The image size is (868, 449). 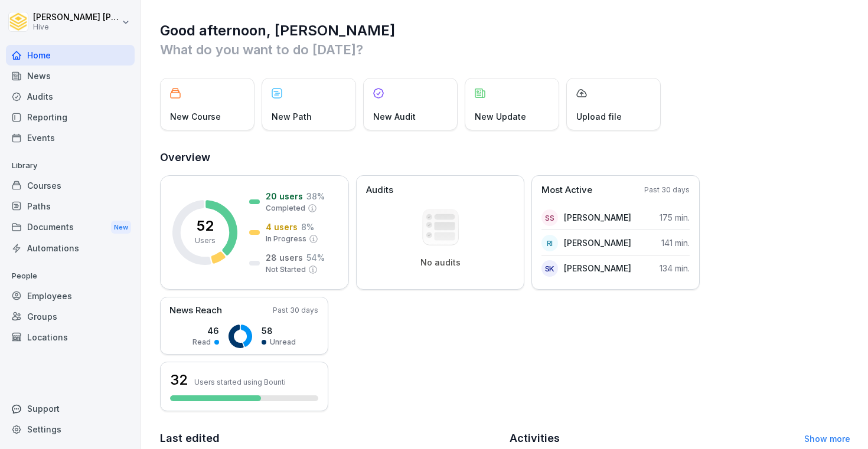 I want to click on a: Automations, so click(x=71, y=248).